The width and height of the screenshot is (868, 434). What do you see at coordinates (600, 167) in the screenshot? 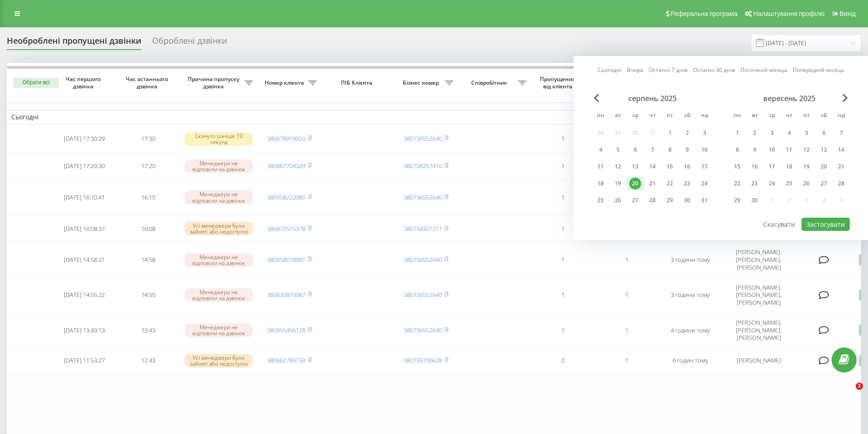
I see `div: пн 11 серп 2025 р.` at bounding box center [600, 167].